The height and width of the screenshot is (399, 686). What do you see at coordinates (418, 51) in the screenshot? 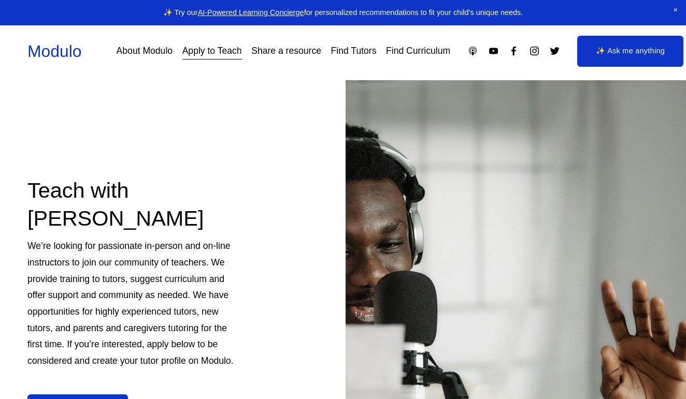
I see `a: Find Curriculum` at bounding box center [418, 51].